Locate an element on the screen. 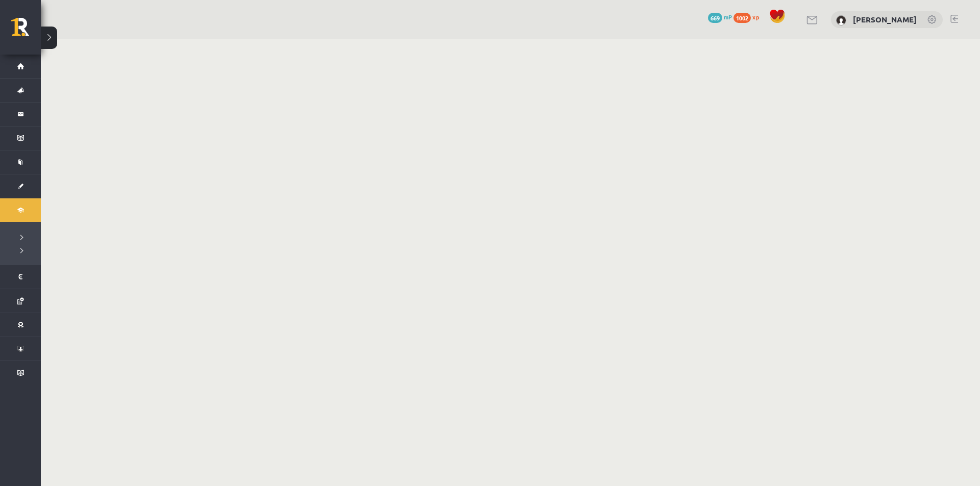  a: 1002 xp is located at coordinates (749, 17).